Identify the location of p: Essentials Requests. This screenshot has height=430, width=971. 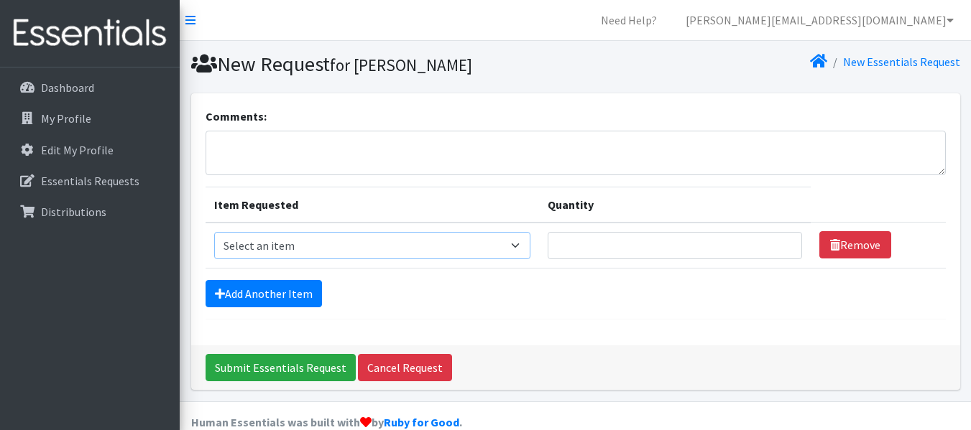
(90, 181).